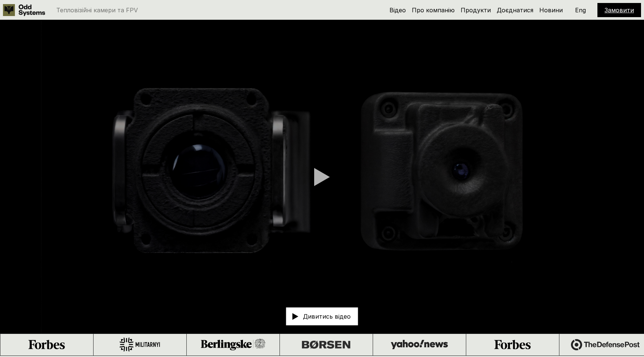 The height and width of the screenshot is (357, 644). What do you see at coordinates (476, 10) in the screenshot?
I see `a: Продукти` at bounding box center [476, 10].